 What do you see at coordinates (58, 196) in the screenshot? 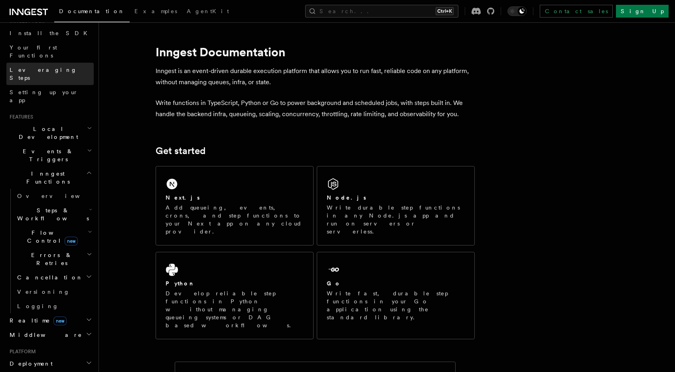
I see `span: Overview` at bounding box center [58, 196].